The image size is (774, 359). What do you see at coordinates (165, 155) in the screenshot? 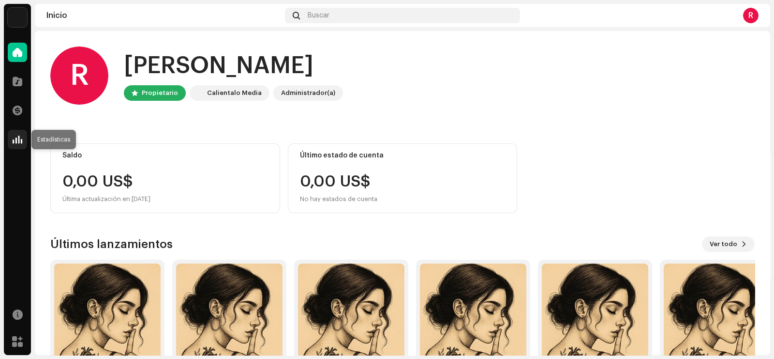
I see `div: Saldo` at bounding box center [165, 155].